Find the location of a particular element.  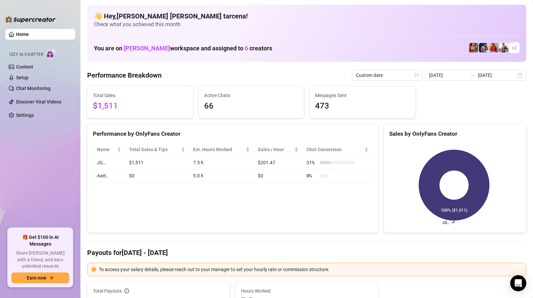

button: Earn nowarrow-right is located at coordinates (40, 277).